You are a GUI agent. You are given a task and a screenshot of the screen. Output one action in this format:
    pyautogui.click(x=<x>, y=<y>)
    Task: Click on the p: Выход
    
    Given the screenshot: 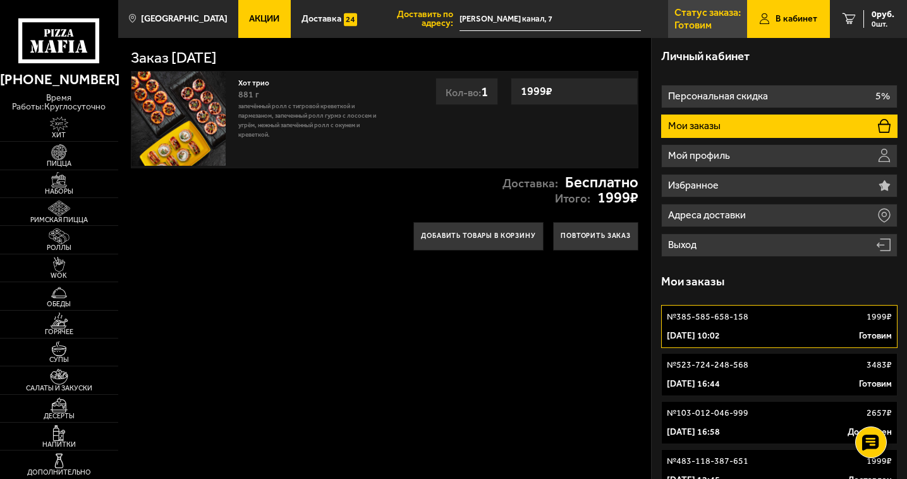 What is the action you would take?
    pyautogui.click(x=683, y=245)
    